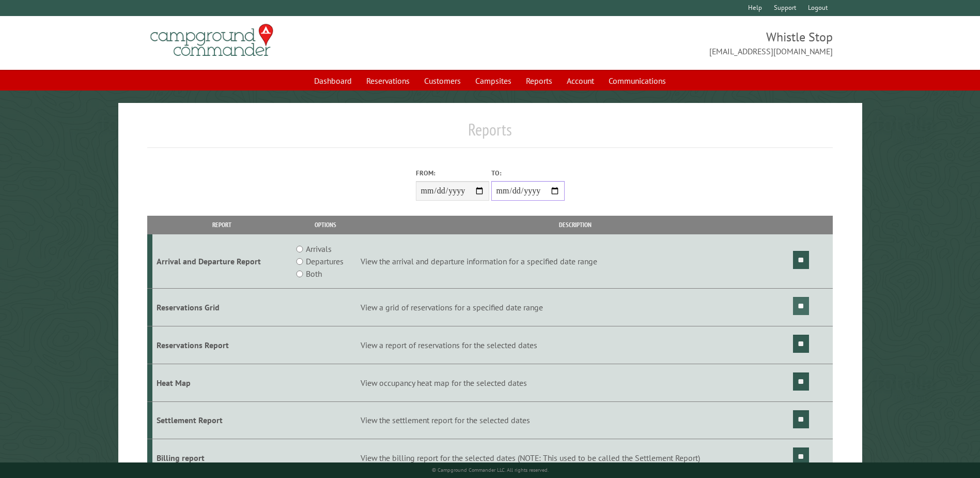  What do you see at coordinates (493, 81) in the screenshot?
I see `a: Campsites` at bounding box center [493, 81].